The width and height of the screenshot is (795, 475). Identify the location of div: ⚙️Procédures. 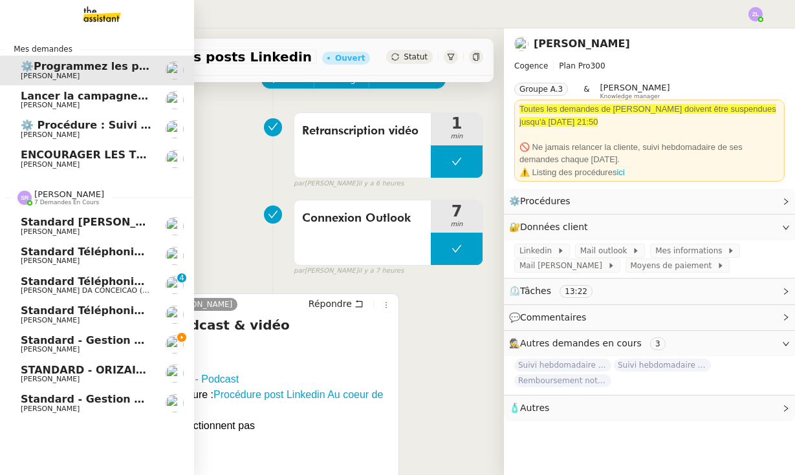
(650, 201).